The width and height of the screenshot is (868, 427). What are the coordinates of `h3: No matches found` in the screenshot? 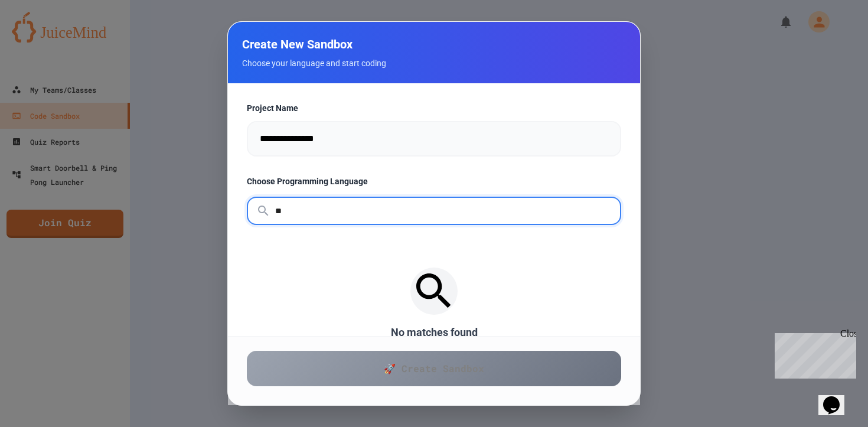 It's located at (434, 332).